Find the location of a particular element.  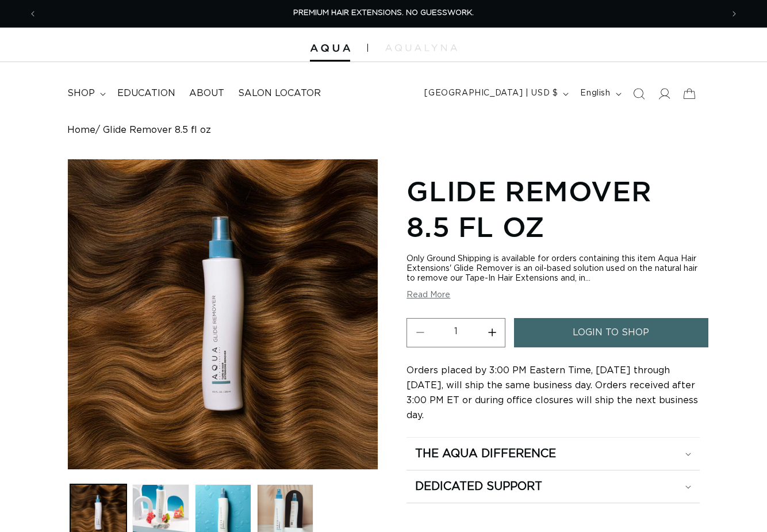

button: Read More is located at coordinates (428, 295).